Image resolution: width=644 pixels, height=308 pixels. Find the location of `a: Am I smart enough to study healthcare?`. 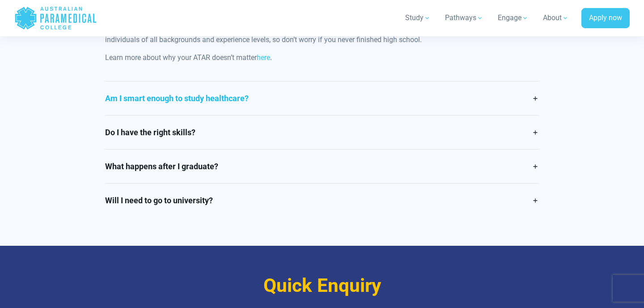

a: Am I smart enough to study healthcare? is located at coordinates (322, 98).